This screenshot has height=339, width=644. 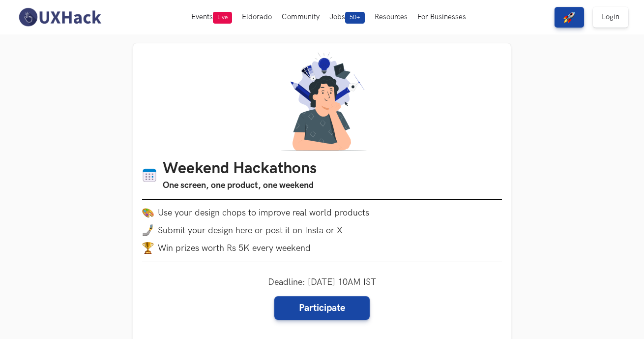 I want to click on h1: Weekend Hackathons, so click(x=240, y=169).